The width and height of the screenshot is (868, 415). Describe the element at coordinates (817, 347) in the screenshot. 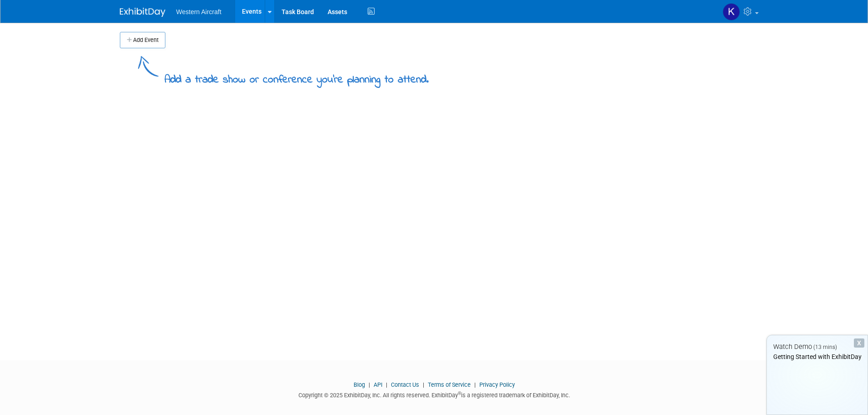

I see `div: Watch Demo` at that location.